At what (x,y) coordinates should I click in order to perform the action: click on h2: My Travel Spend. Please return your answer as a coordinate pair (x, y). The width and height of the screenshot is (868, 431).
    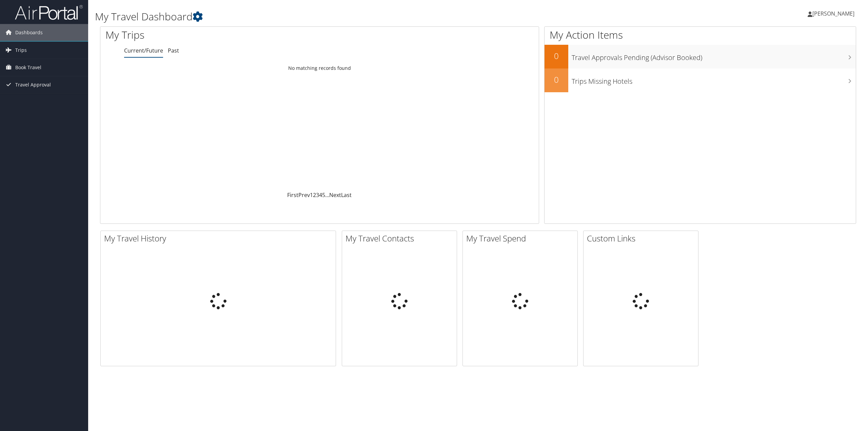
    Looking at the image, I should click on (522, 238).